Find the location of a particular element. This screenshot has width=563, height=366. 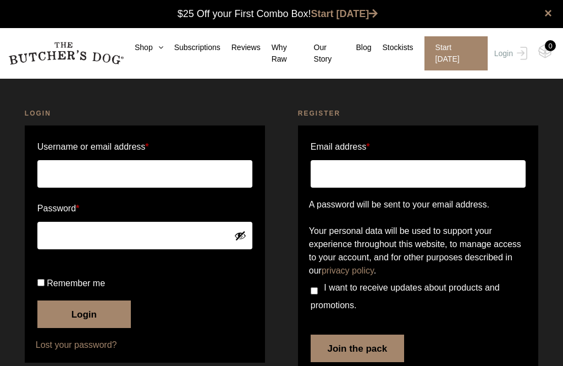

button: Login is located at coordinates (84, 314).